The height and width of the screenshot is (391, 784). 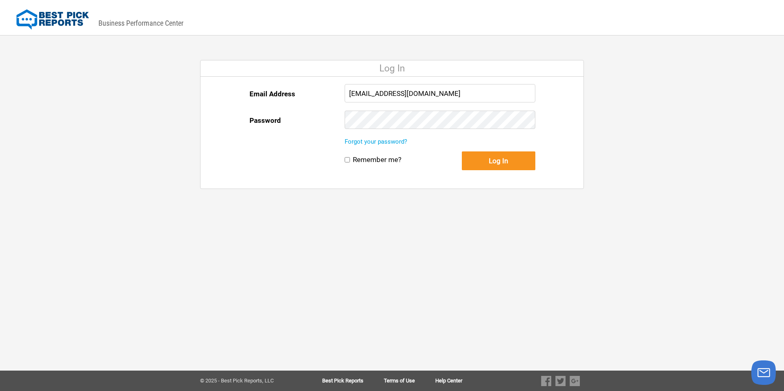 What do you see at coordinates (265, 121) in the screenshot?
I see `label: Password` at bounding box center [265, 121].